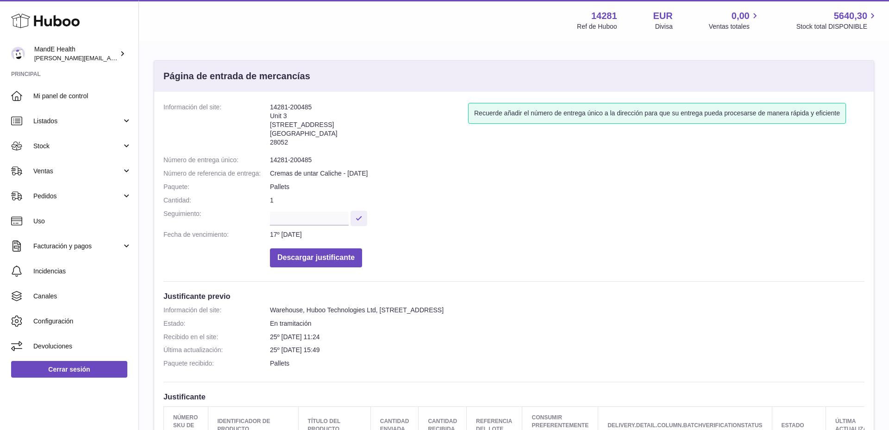 The width and height of the screenshot is (889, 430). I want to click on span: Configuración, so click(82, 321).